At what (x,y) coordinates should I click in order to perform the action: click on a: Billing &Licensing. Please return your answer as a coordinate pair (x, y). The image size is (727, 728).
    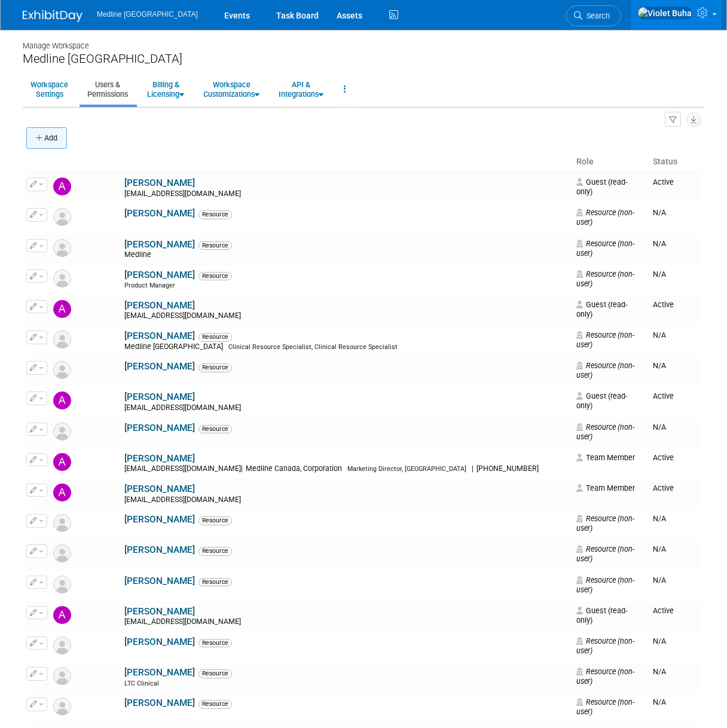
    Looking at the image, I should click on (165, 89).